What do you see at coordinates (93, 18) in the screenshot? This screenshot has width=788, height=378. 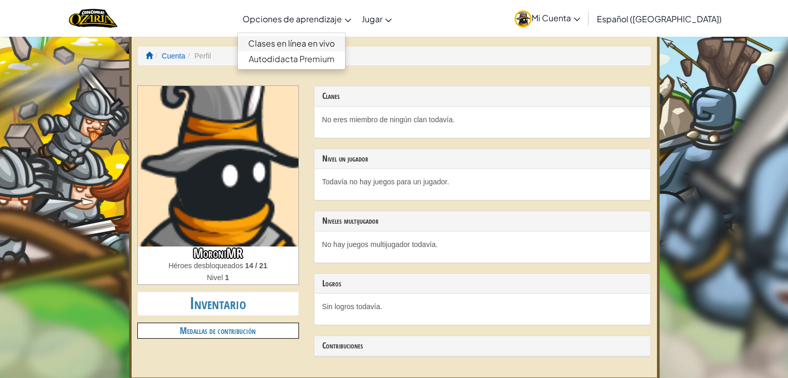 I see `a: Logotipo de Ozaria de CodeCombat` at bounding box center [93, 18].